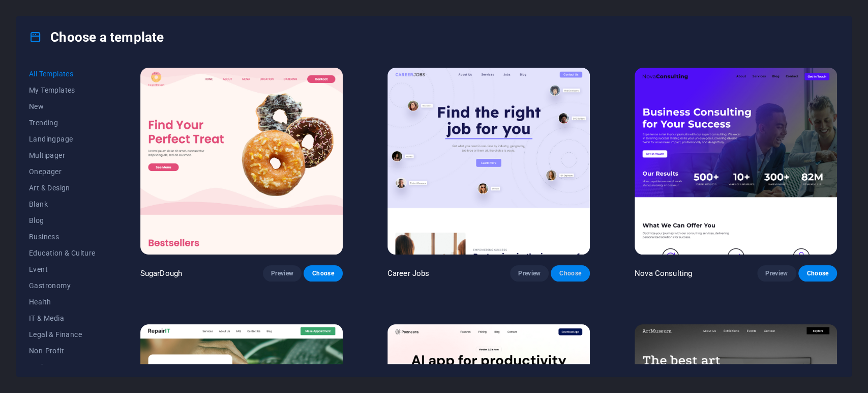 This screenshot has height=393, width=868. I want to click on button: My Templates, so click(62, 90).